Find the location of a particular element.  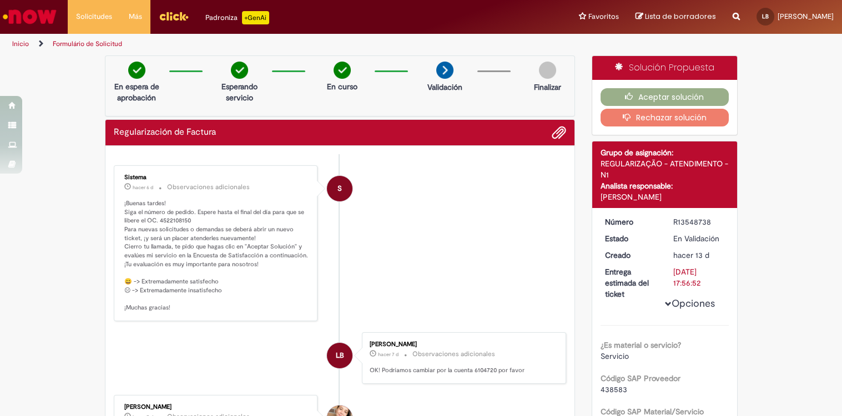

span: 438583 is located at coordinates (614, 390).